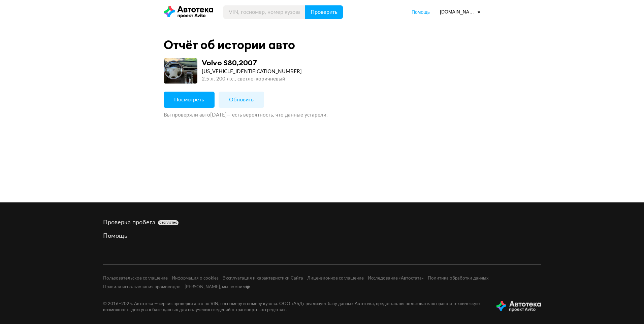 This screenshot has height=324, width=644. What do you see at coordinates (421, 12) in the screenshot?
I see `span: Помощь` at bounding box center [421, 12].